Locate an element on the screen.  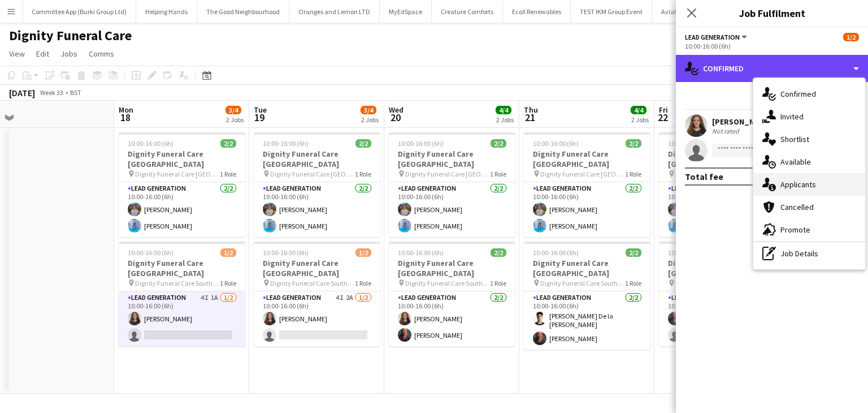
button: Helping Hands is located at coordinates (167, 11).